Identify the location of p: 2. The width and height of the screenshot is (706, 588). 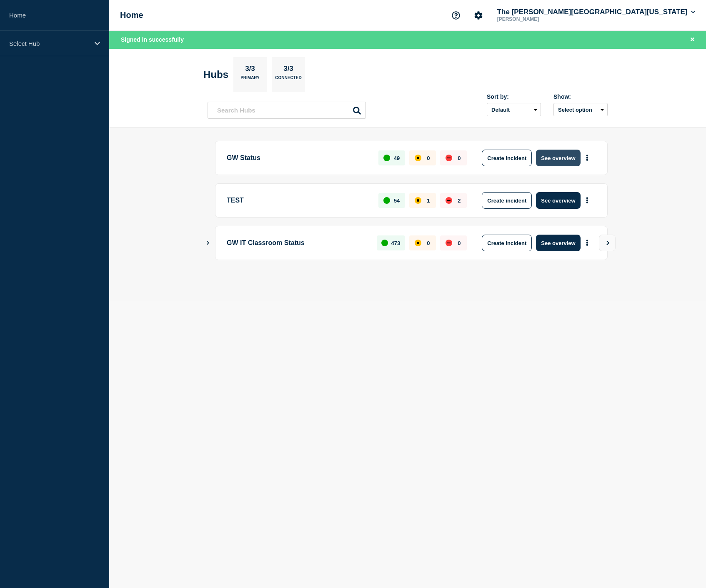
(459, 200).